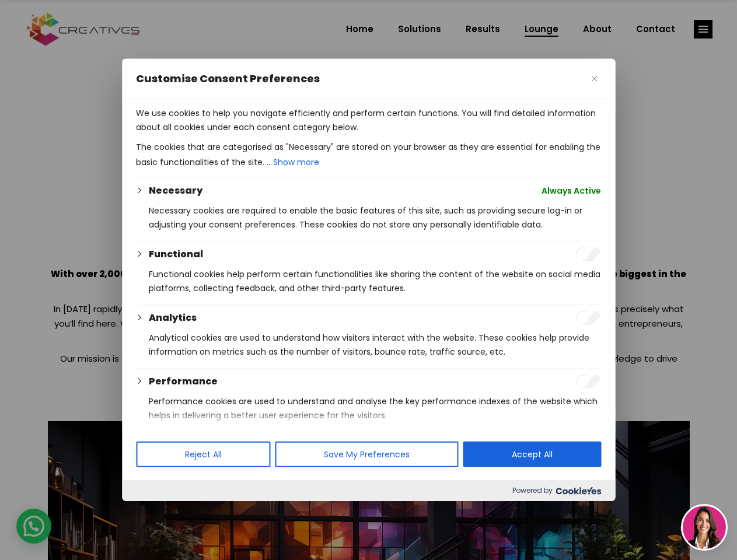 The width and height of the screenshot is (737, 560). I want to click on p: We use cookies to help you navigate efficiently and perform certain functions. You will find deta..., so click(368, 121).